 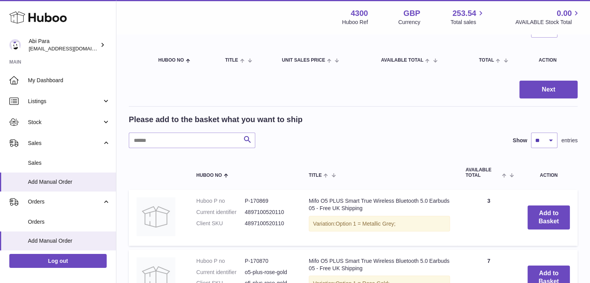 I want to click on a: Log out, so click(x=58, y=261).